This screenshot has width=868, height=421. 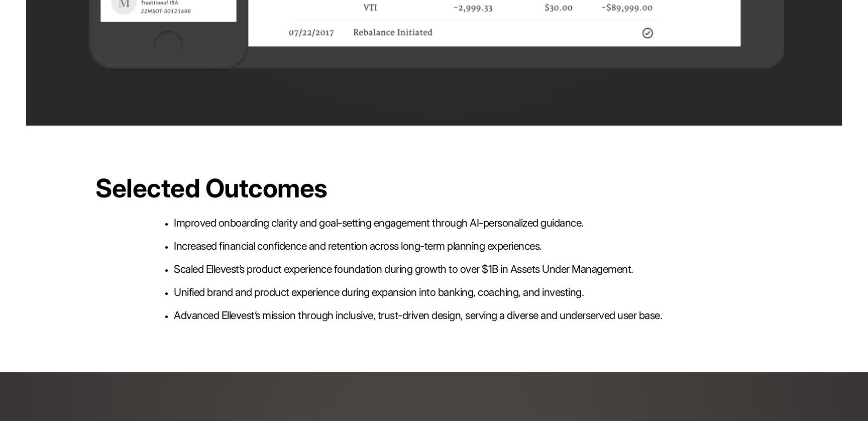 I want to click on p: Advanced Ellevest’s mission through inclusive, trust-driven design, serving a diverse and underse..., so click(x=434, y=315).